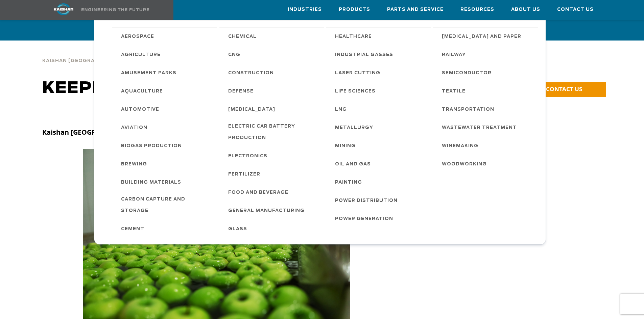  What do you see at coordinates (166, 109) in the screenshot?
I see `a: Automotive` at bounding box center [166, 109].